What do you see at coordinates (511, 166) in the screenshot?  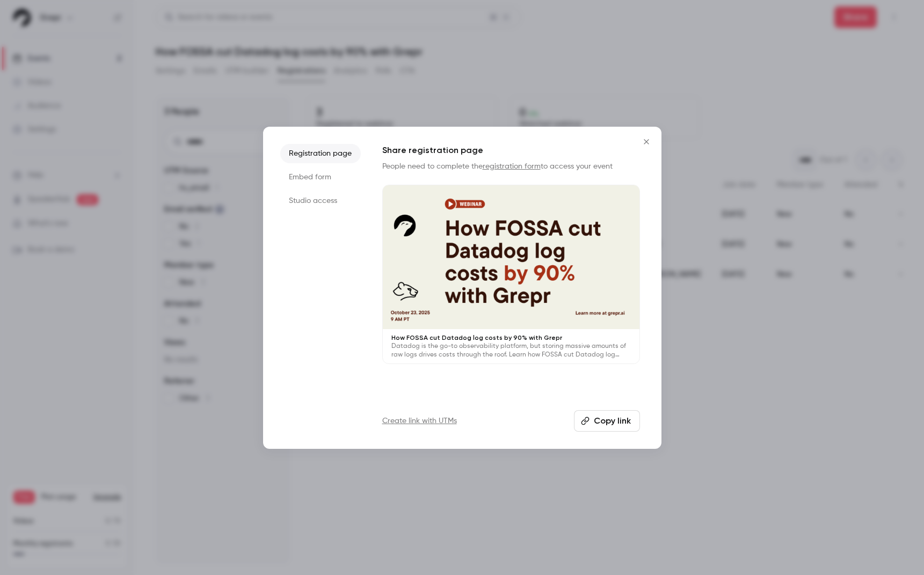 I see `a: registration form` at bounding box center [511, 166].